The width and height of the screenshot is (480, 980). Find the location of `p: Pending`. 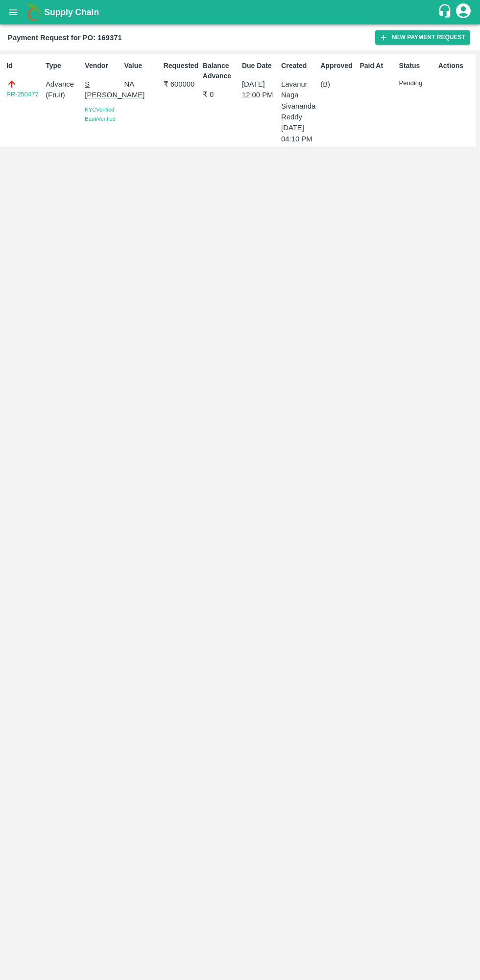

p: Pending is located at coordinates (416, 84).